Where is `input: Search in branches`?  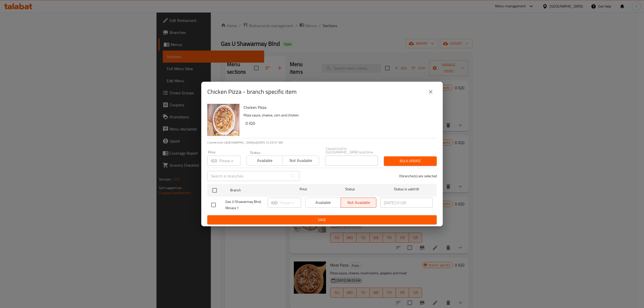 input: Search in branches is located at coordinates (248, 176).